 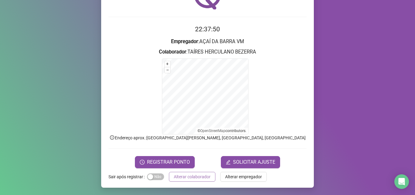 I want to click on strong: Empregador, so click(x=184, y=41).